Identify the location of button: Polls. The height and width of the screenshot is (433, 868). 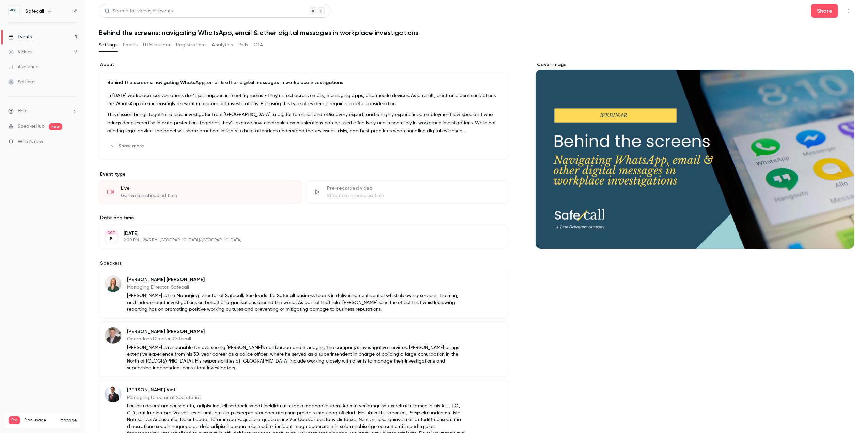
(244, 45).